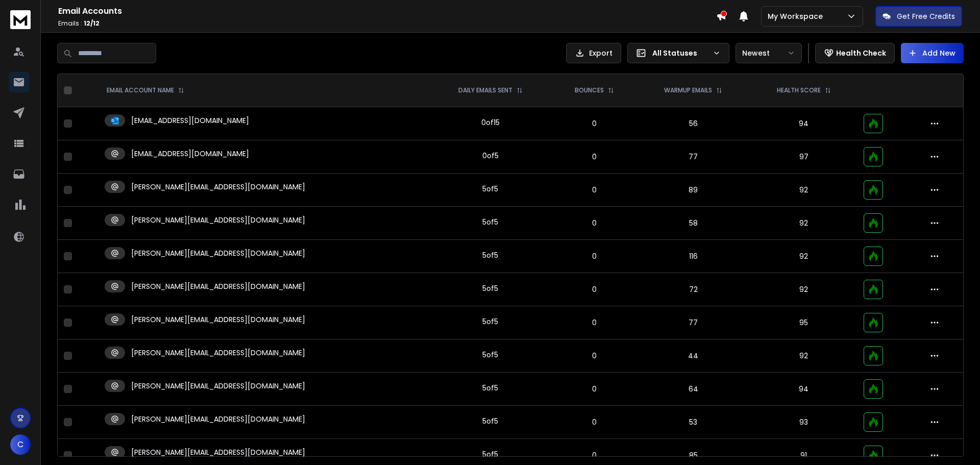 The image size is (980, 465). What do you see at coordinates (693, 223) in the screenshot?
I see `td: 58` at bounding box center [693, 223].